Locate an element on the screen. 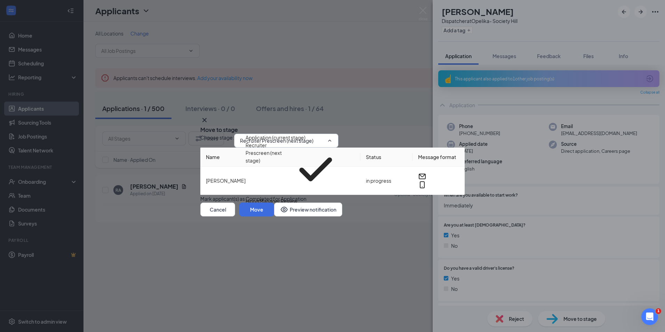  span: 1 is located at coordinates (658, 311).